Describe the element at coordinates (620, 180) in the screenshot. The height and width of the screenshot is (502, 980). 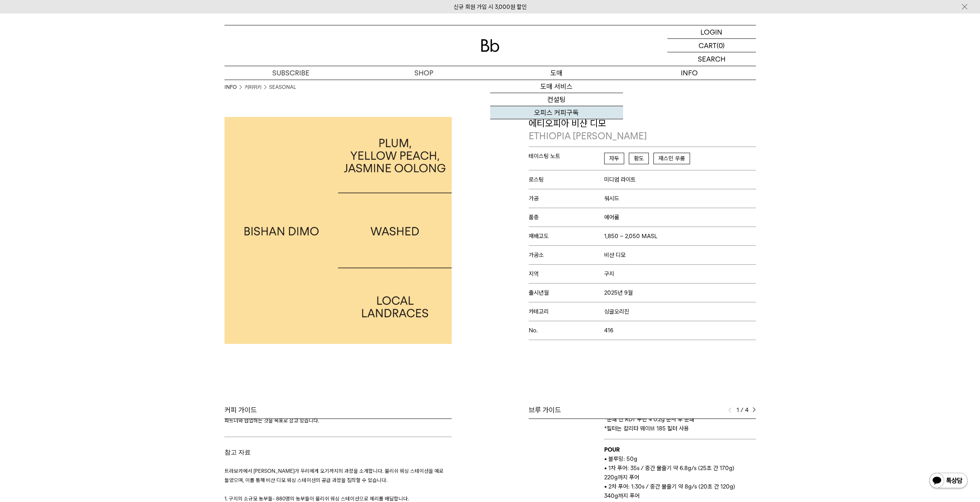
I see `span: 미디엄 라이트` at that location.